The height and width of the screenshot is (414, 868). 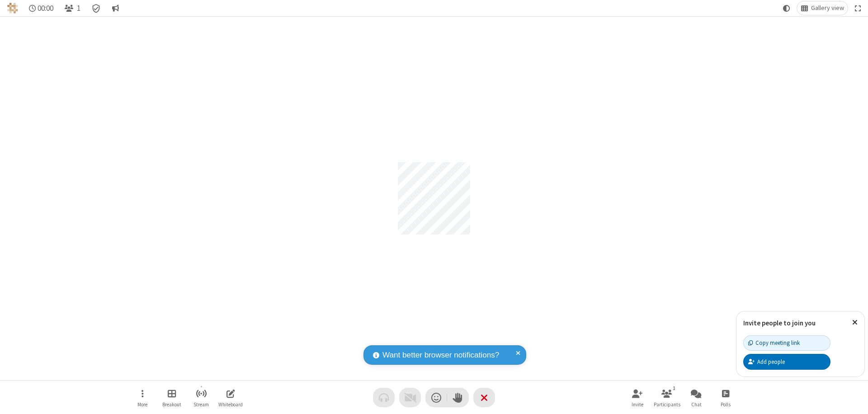 I want to click on span: Chat, so click(x=696, y=404).